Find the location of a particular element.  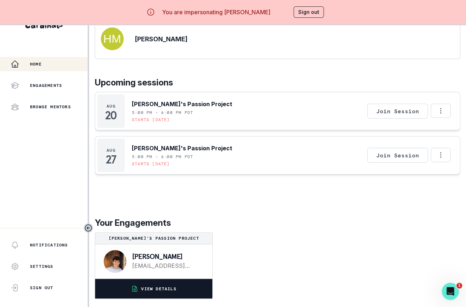

button: VIEW DETAILS is located at coordinates (154, 289).